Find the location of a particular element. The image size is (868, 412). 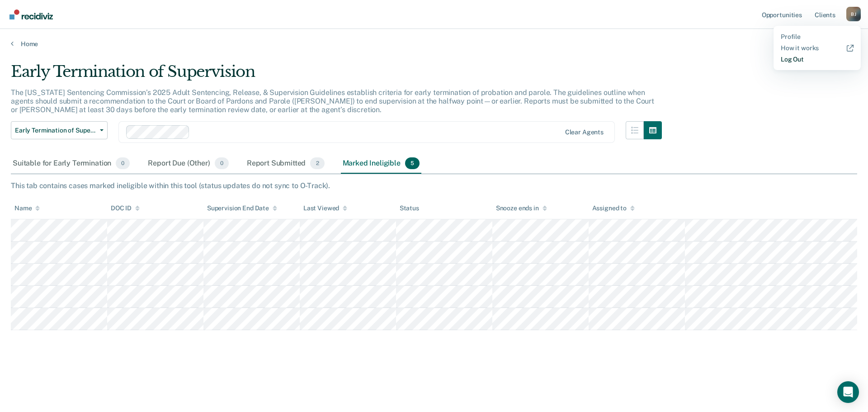

div: Snooze ends in is located at coordinates (522, 208).